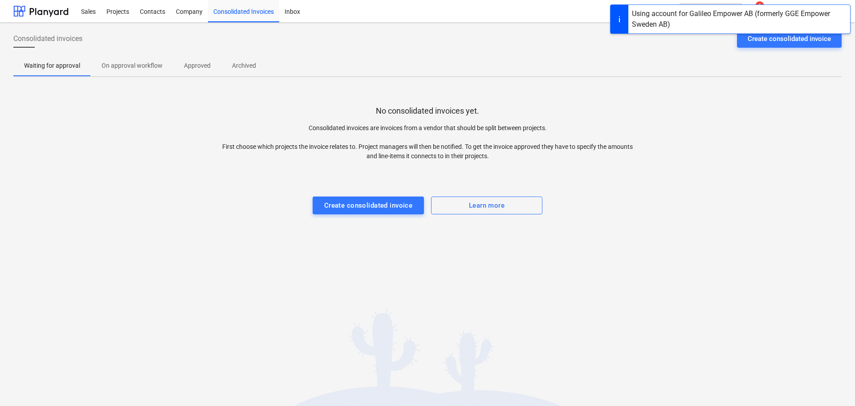 This screenshot has width=855, height=406. I want to click on div: Learn more, so click(487, 205).